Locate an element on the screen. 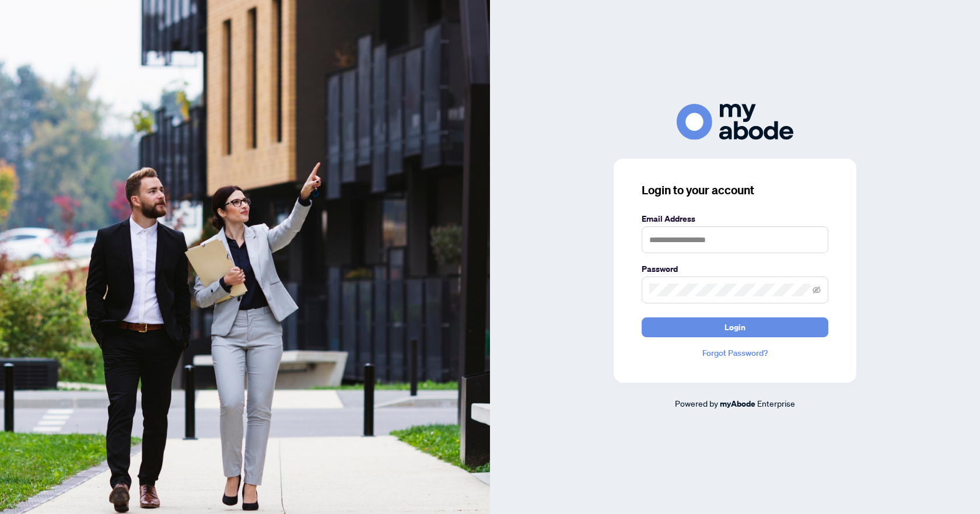 The height and width of the screenshot is (514, 980). span: Powered by is located at coordinates (696, 403).